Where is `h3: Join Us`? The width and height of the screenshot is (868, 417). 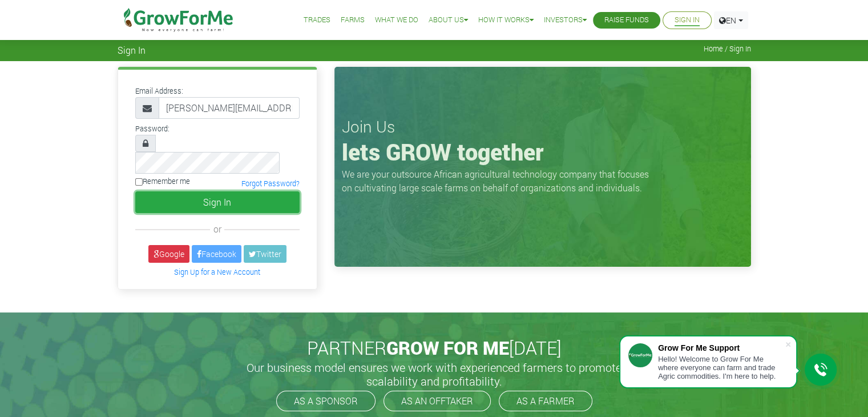
h3: Join Us is located at coordinates (543, 127).